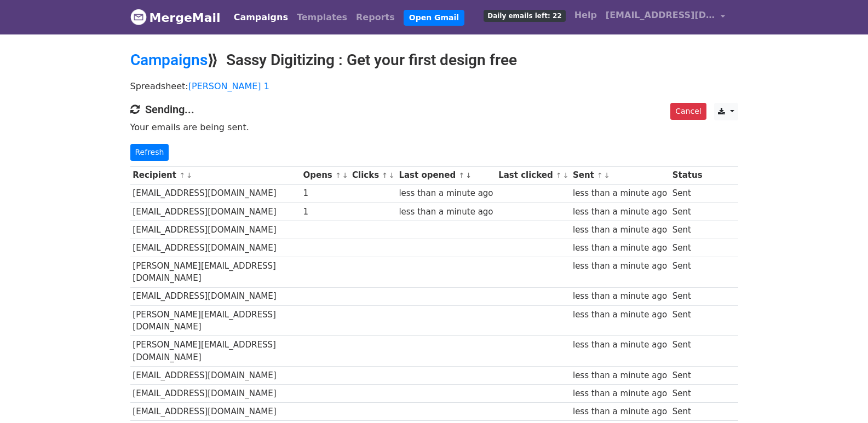  What do you see at coordinates (138, 17) in the screenshot?
I see `img: MergeMail logo` at bounding box center [138, 17].